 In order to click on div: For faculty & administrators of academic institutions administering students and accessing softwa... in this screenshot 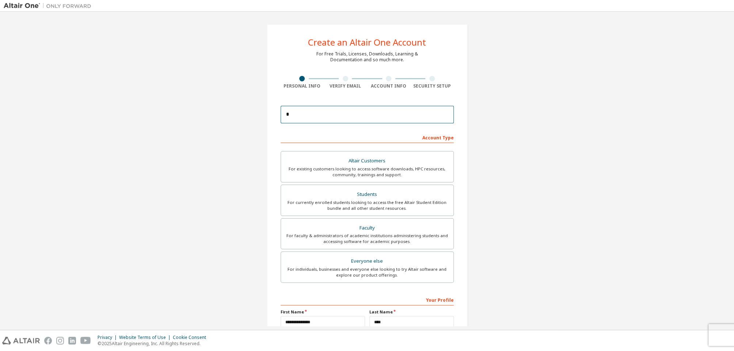, I will do `click(367, 239)`.